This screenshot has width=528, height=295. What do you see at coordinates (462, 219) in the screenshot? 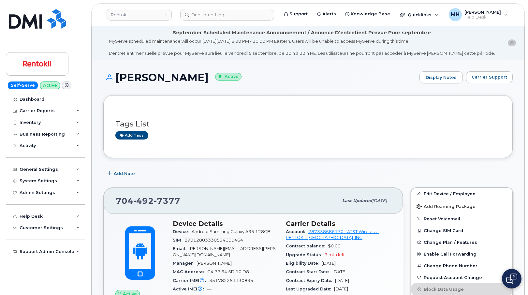
I see `button: Reset Voicemail` at bounding box center [462, 219].